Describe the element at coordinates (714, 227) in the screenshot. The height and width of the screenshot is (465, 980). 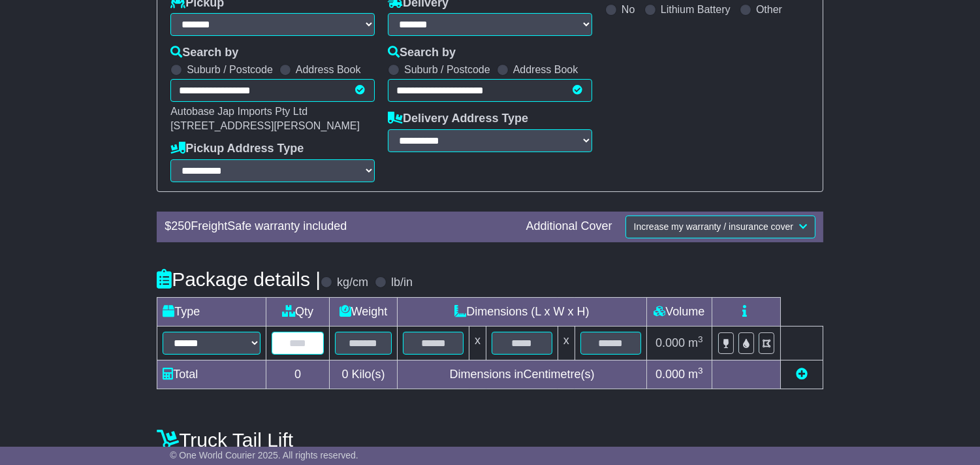
I see `span: Increase my warranty / insurance cover` at that location.